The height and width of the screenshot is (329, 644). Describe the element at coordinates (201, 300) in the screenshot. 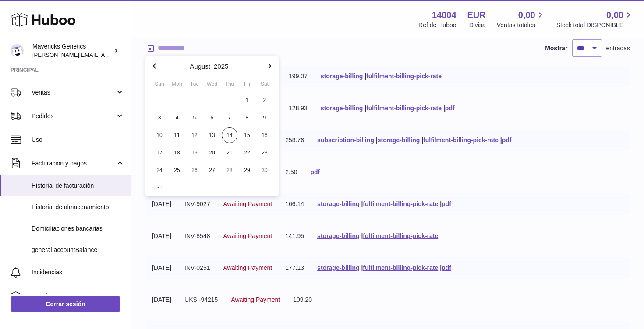

I see `td: UKSI-94215` at that location.